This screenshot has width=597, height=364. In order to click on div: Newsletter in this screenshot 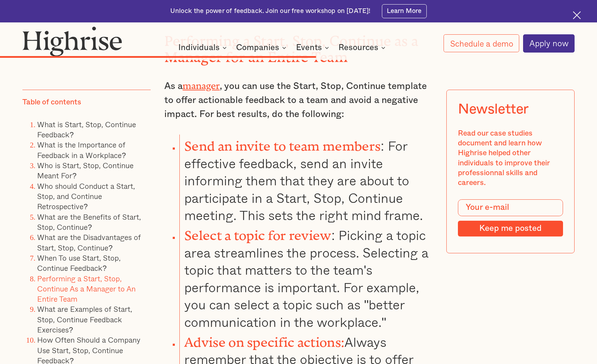, I will do `click(494, 109)`.